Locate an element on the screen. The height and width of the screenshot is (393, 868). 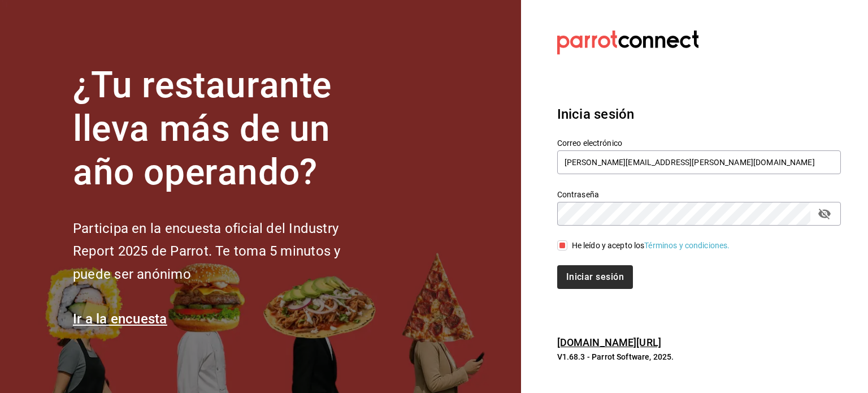
button: Iniciar sesión is located at coordinates (595, 277).